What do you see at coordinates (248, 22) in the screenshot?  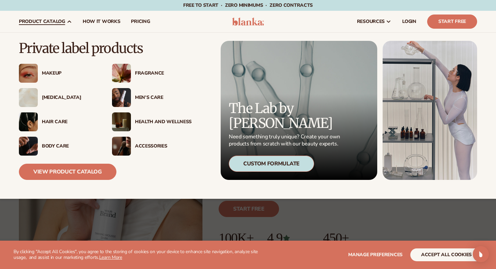 I see `a: logo` at bounding box center [248, 22].